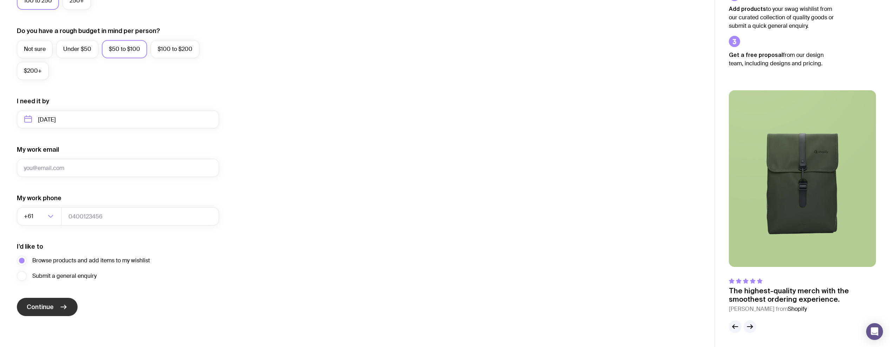 This screenshot has height=347, width=890. What do you see at coordinates (781, 17) in the screenshot?
I see `p: to your swag wishlist from our curated collection of quality goods or submit a quick general enqu...` at bounding box center [781, 17].